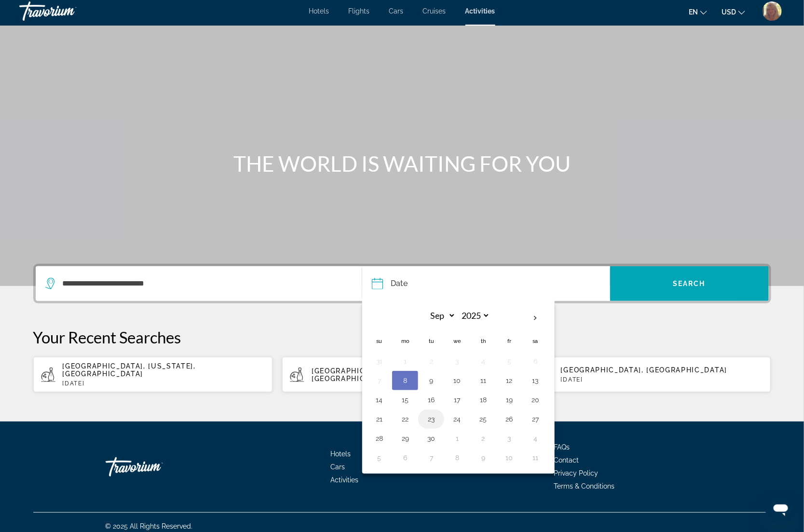 The image size is (804, 532). What do you see at coordinates (562, 447) in the screenshot?
I see `span: FAQs` at bounding box center [562, 447].